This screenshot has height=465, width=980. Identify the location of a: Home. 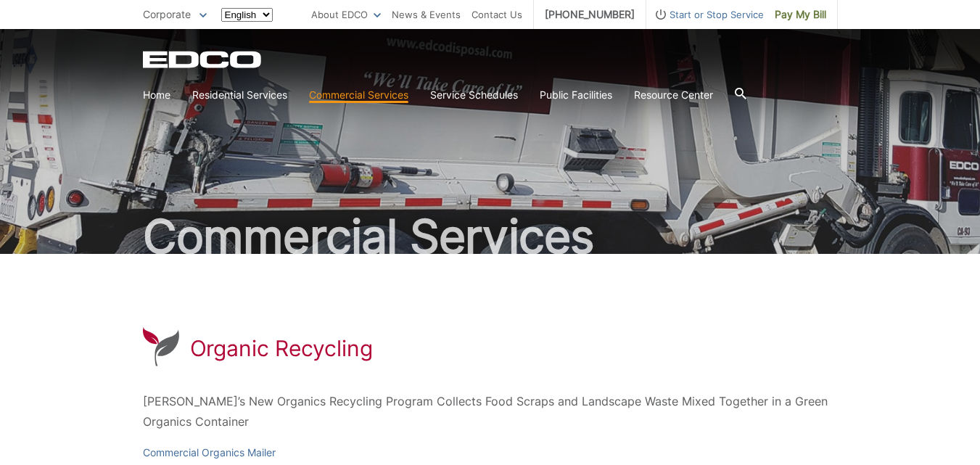
(157, 95).